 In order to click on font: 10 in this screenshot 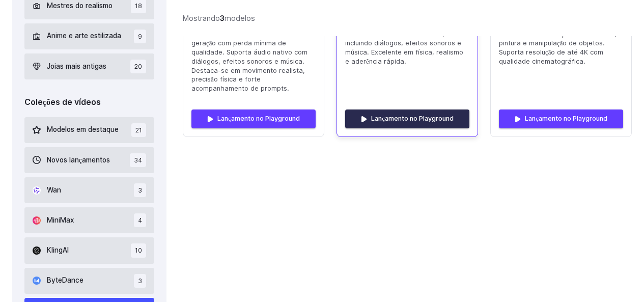, I will do `click(138, 250)`.